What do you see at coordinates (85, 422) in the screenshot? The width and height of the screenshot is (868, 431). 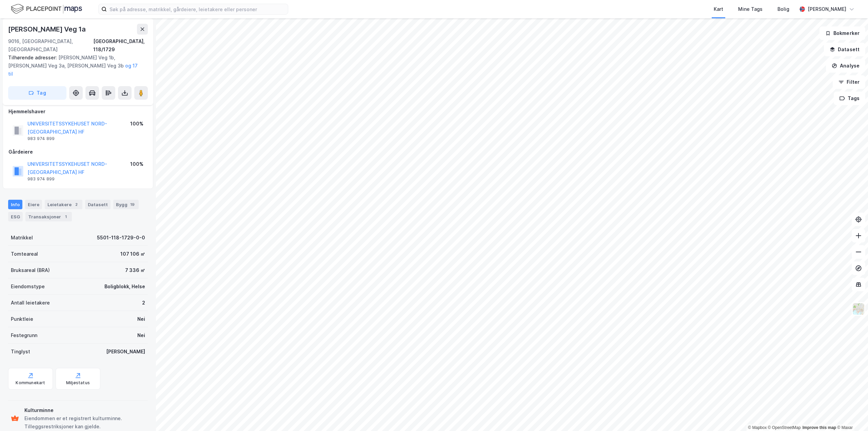 I see `div: Eiendommen er et registrert kulturminne. Tilleggsrestriksjoner kan gjelde.` at bounding box center [85, 422].